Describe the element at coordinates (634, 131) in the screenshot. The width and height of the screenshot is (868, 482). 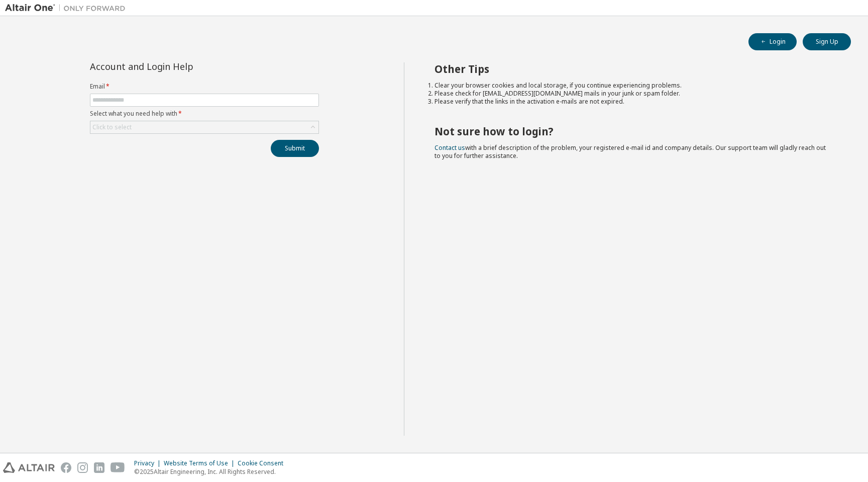
I see `h2: Not sure how to login?` at that location.